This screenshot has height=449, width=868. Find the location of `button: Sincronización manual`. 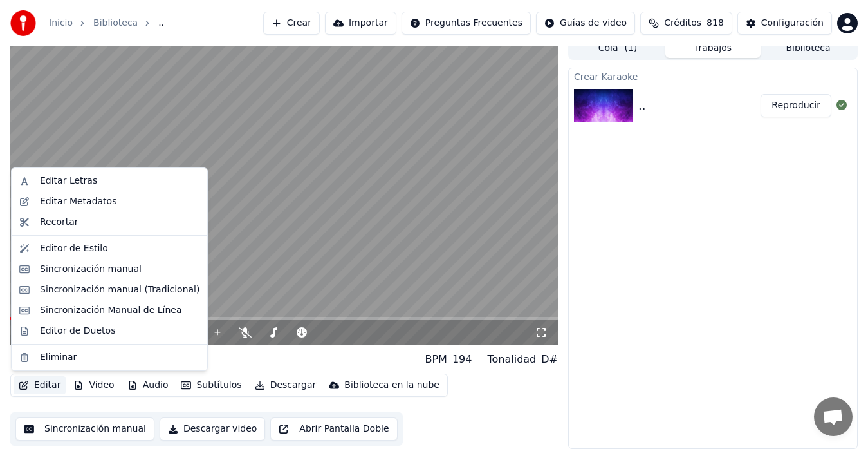

button: Sincronización manual is located at coordinates (85, 429).